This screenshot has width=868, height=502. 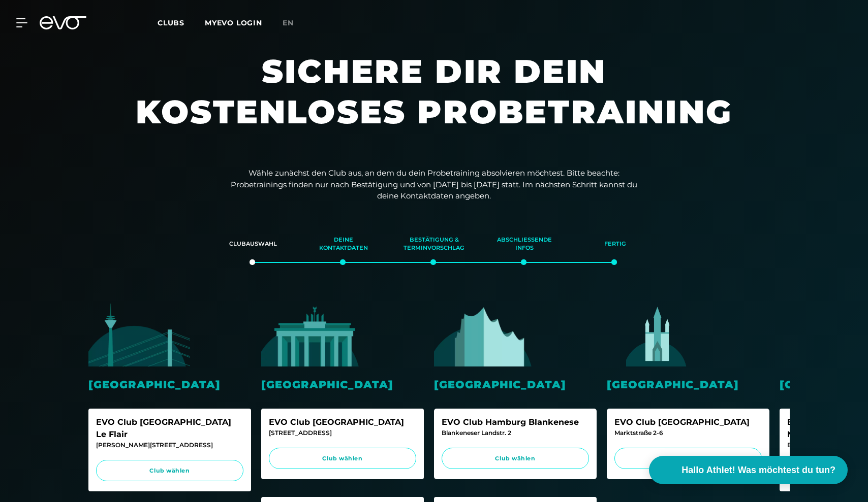 What do you see at coordinates (434, 185) in the screenshot?
I see `p: Wähle zunächst den Club aus, an dem du dein Probetraining absolvieren möchtest. Bitte beachte: Pr...` at bounding box center [434, 185].